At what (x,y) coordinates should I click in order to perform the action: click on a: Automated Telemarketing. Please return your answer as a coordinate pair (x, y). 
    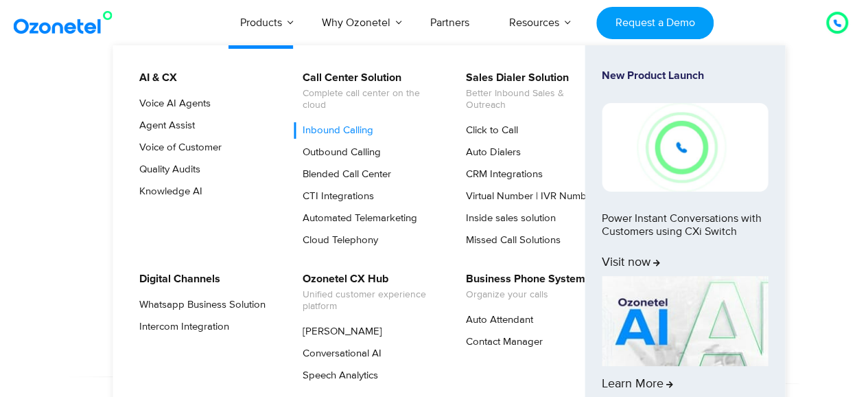
    Looking at the image, I should click on (356, 218).